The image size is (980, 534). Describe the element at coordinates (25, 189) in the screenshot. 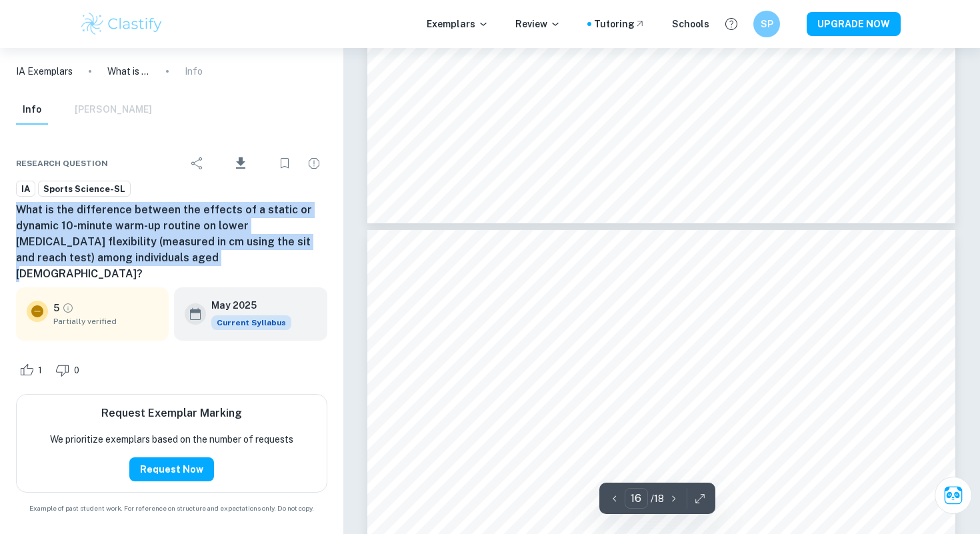

I see `a: IA` at that location.